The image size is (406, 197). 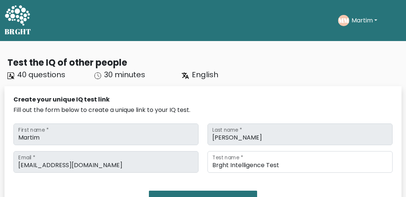 What do you see at coordinates (300, 162) in the screenshot?
I see `input: Test name` at bounding box center [300, 162].